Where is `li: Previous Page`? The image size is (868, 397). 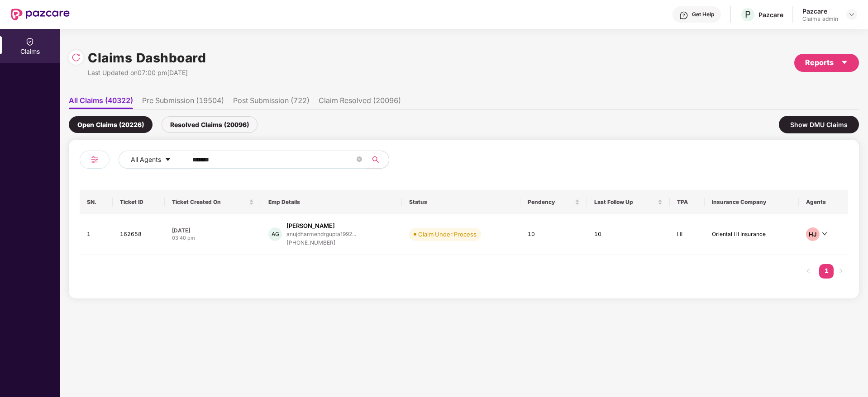 li: Previous Page is located at coordinates (808, 271).